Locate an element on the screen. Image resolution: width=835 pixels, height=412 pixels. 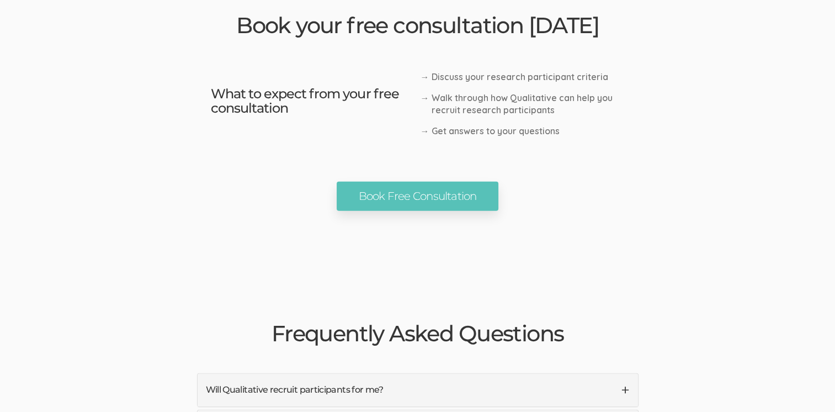
a: Book Free Consultation is located at coordinates (417, 196).